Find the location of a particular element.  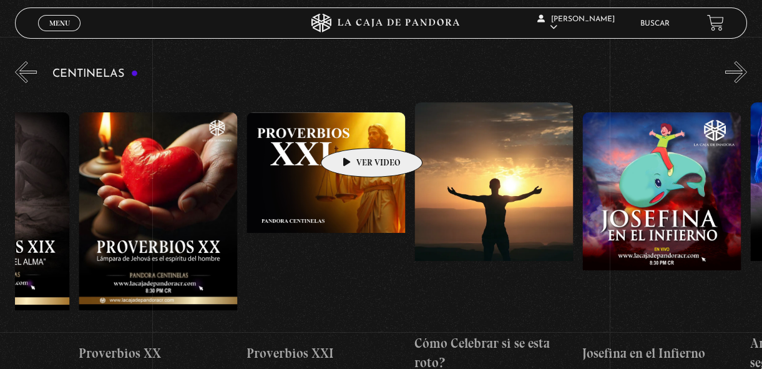

a: View your shopping cart is located at coordinates (716, 22).